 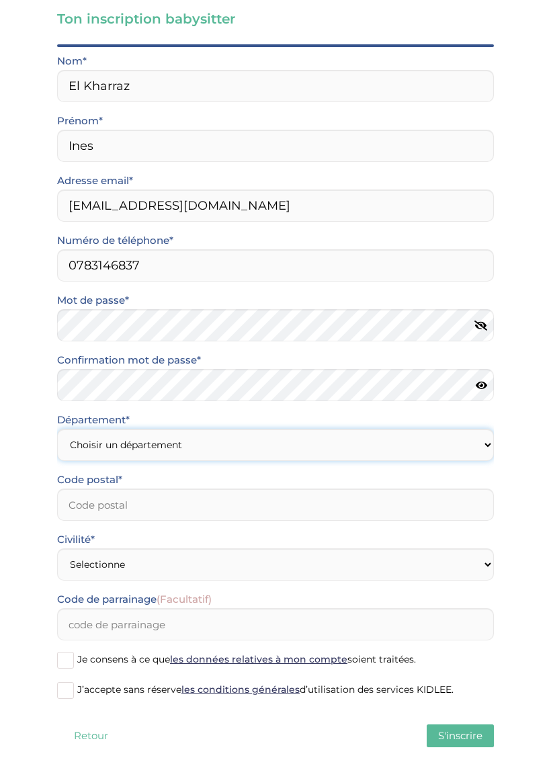 I want to click on label: Confirmation mot de passe*, so click(x=129, y=360).